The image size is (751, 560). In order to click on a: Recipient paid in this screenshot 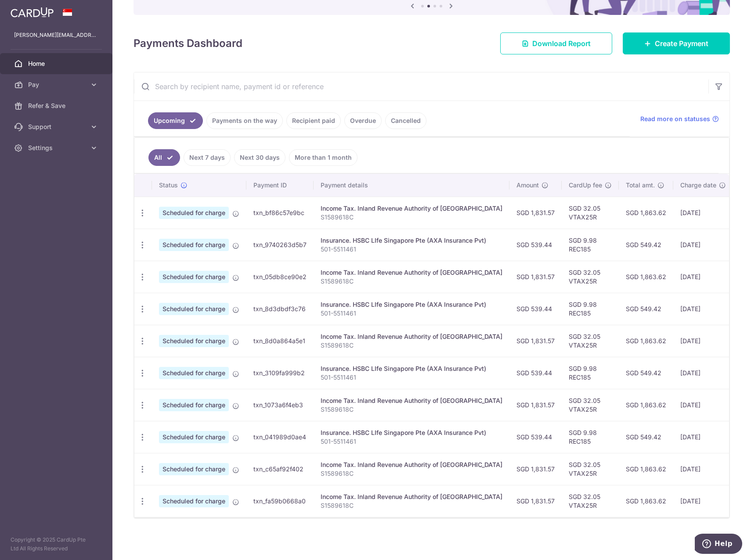, I will do `click(313, 121)`.